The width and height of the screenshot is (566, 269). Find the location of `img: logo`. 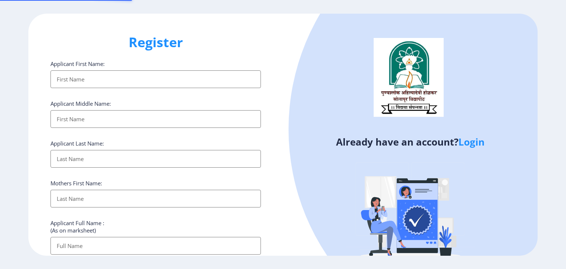

img: logo is located at coordinates (408, 77).